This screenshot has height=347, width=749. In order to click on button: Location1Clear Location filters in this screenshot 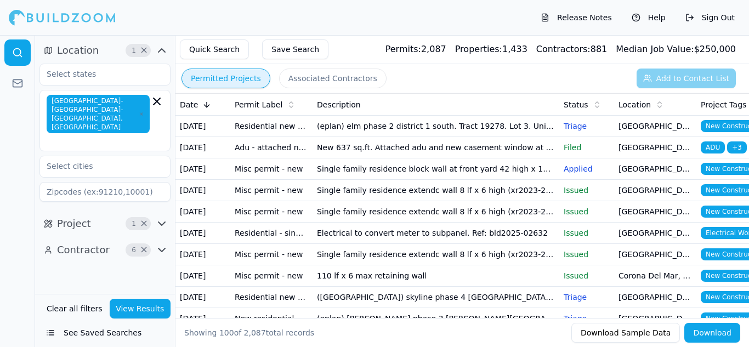, I will do `click(105, 50)`.